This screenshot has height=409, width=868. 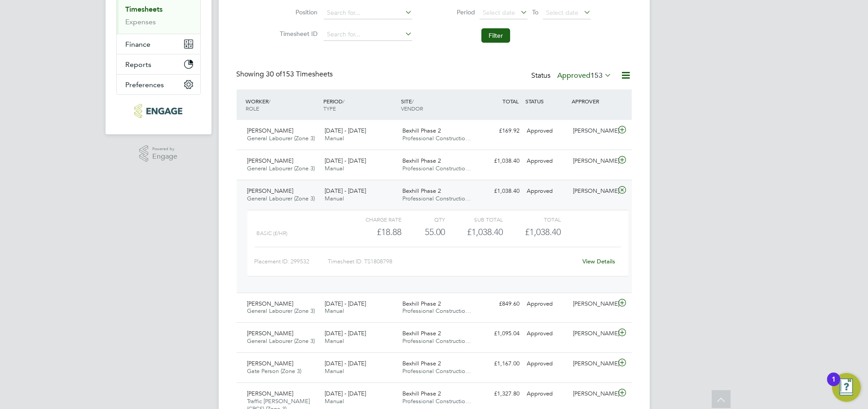 I want to click on div: Placement ID: 299532, so click(x=291, y=261).